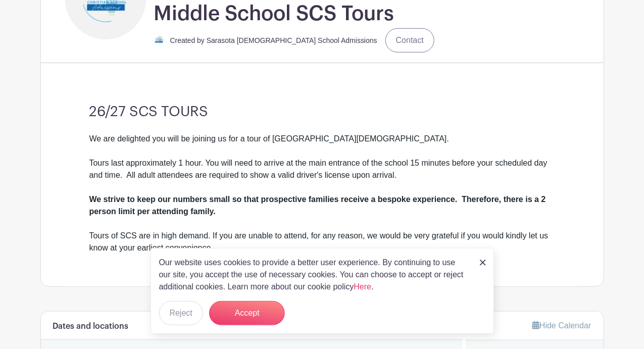 This screenshot has height=349, width=644. I want to click on a: Here, so click(362, 286).